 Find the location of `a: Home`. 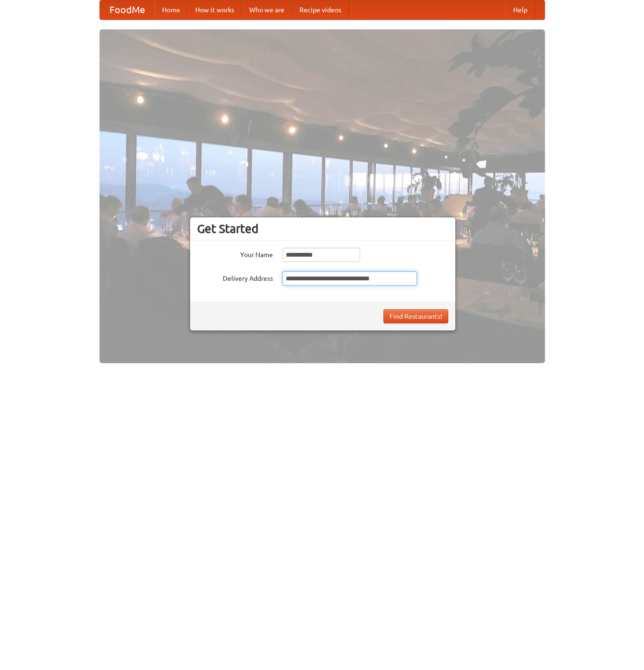

a: Home is located at coordinates (171, 10).